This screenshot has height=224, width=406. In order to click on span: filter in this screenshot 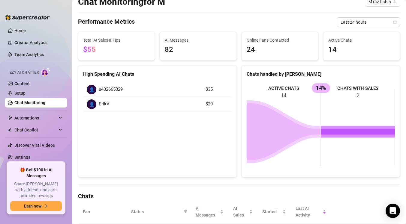, I will do `click(185, 212)`.